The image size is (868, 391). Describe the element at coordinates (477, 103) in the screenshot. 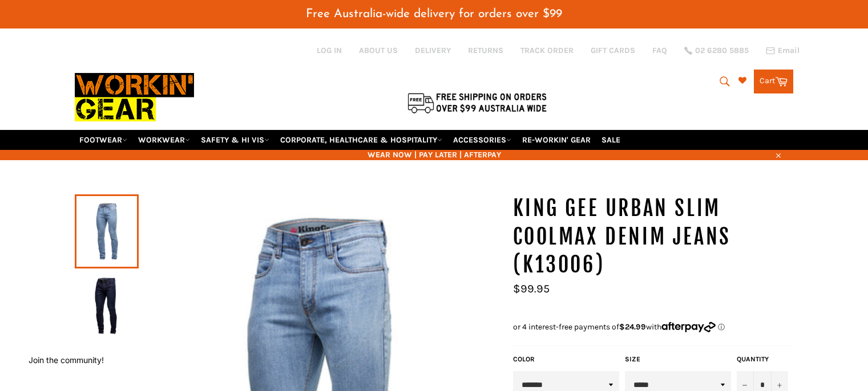

I see `img: Flat $9.95 shipping Australia wide` at that location.